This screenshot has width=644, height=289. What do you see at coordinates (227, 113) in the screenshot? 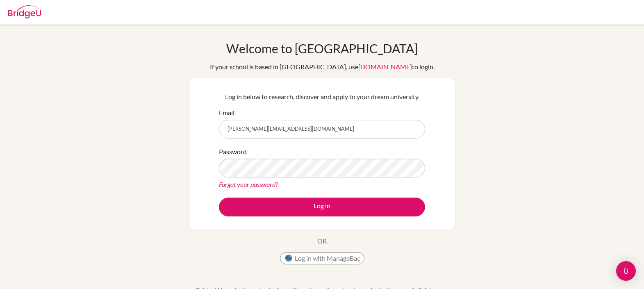
I see `label: Email` at bounding box center [227, 113].